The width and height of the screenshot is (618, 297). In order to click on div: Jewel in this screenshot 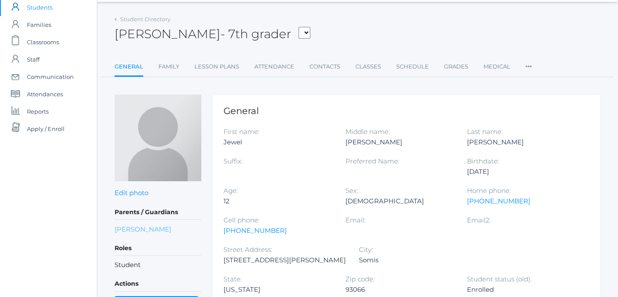, I will do `click(278, 142)`.